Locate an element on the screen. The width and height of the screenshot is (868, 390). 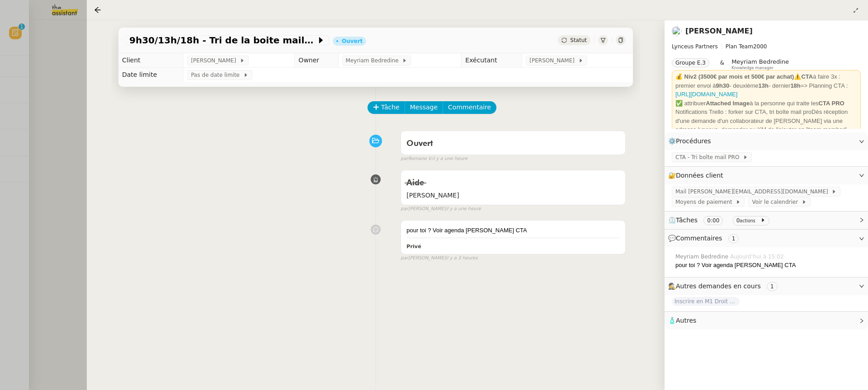
td: Exécutant is located at coordinates (492, 60).